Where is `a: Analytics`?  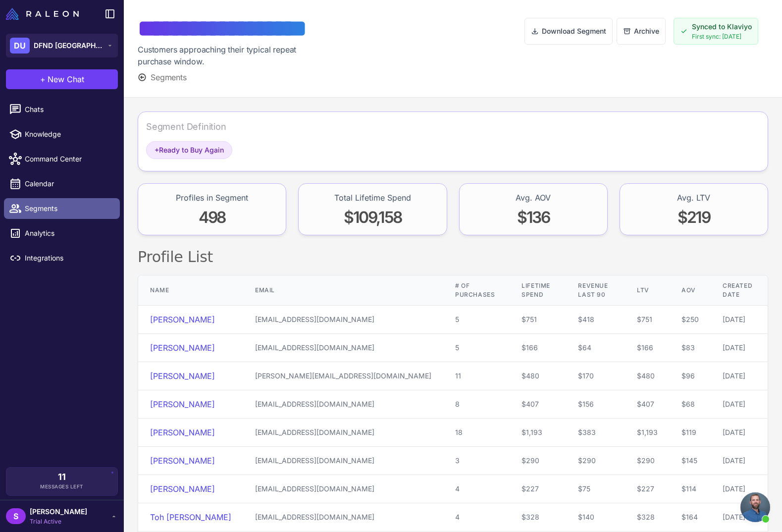
a: Analytics is located at coordinates (62, 233).